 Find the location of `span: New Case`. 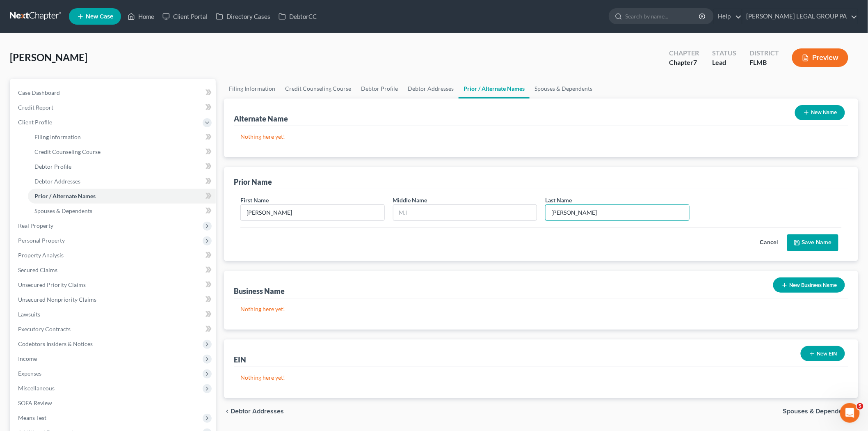

span: New Case is located at coordinates (100, 16).